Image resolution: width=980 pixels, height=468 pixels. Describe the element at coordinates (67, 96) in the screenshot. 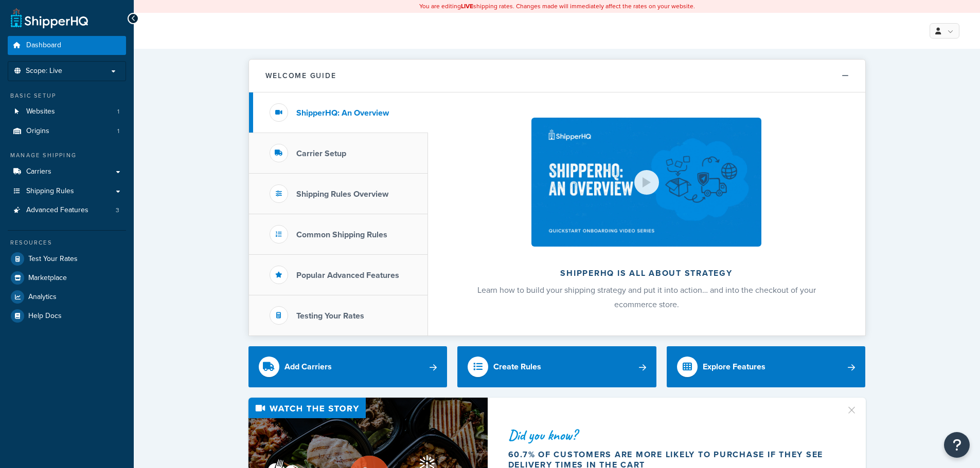

I see `div: Basic Setup` at that location.